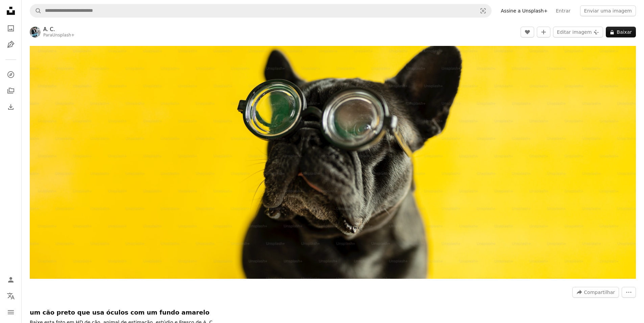 The image size is (644, 323). Describe the element at coordinates (11, 45) in the screenshot. I see `a: Ilustrações` at that location.